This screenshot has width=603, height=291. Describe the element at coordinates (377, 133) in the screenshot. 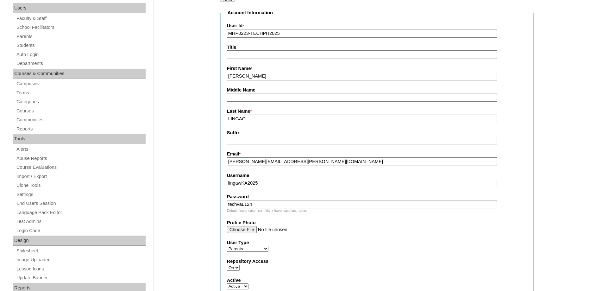

I see `label: Suffix` at that location.